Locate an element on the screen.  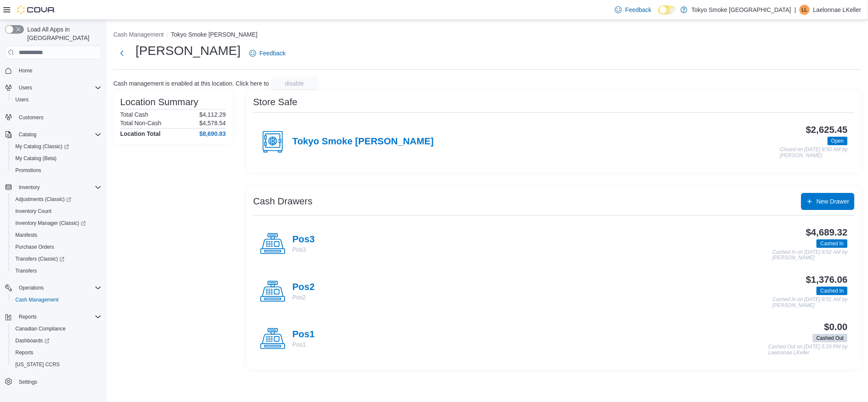
h3: $2,625.45 is located at coordinates (827, 130).